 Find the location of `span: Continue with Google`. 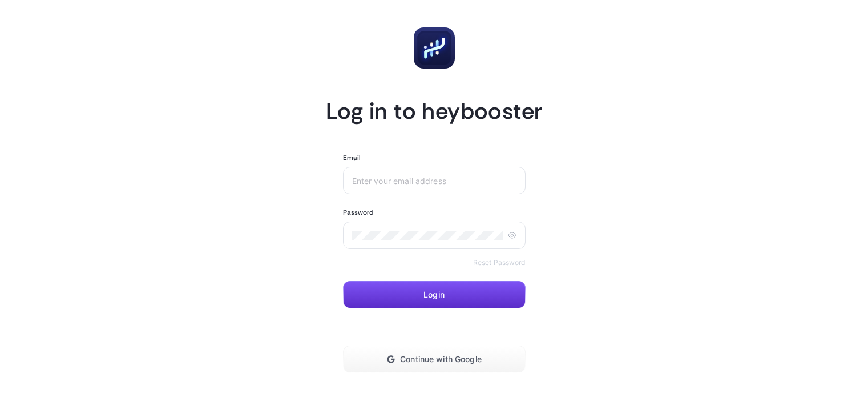

span: Continue with Google is located at coordinates (440, 359).